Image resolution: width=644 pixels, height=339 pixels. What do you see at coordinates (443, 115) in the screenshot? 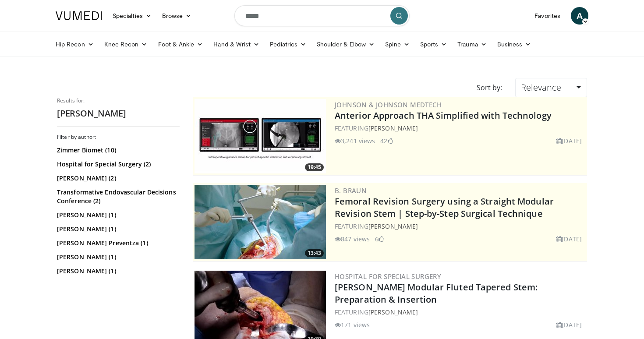
I see `a: Anterior Approach THA Simplified with Technology` at bounding box center [443, 115].